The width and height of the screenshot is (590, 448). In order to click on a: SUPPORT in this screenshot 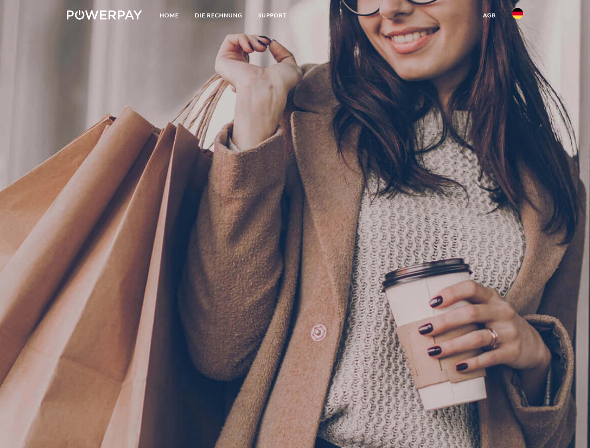, I will do `click(272, 15)`.